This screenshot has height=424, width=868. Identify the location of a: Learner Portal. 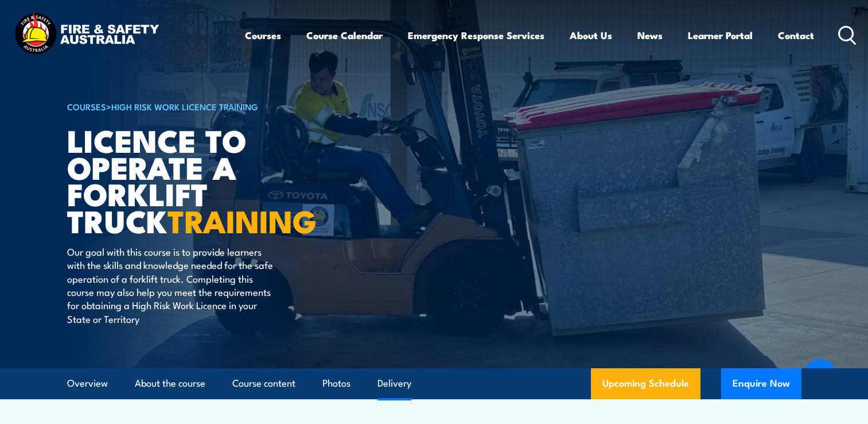
(720, 35).